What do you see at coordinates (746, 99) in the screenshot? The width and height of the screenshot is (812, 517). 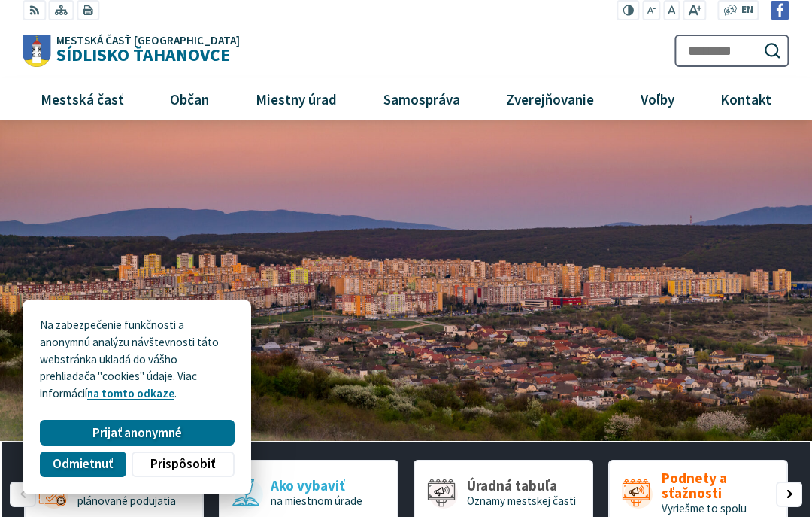 I see `a: Kontakt` at bounding box center [746, 99].